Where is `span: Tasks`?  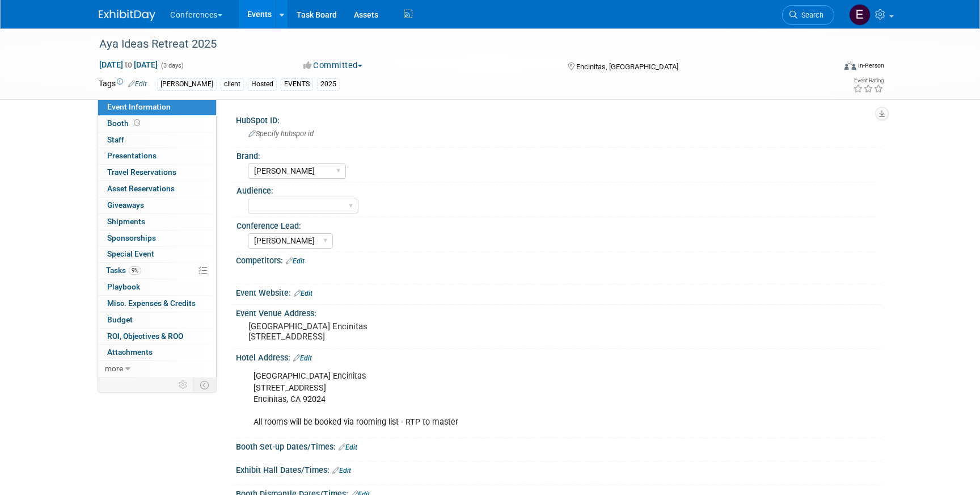 span: Tasks is located at coordinates (124, 270).